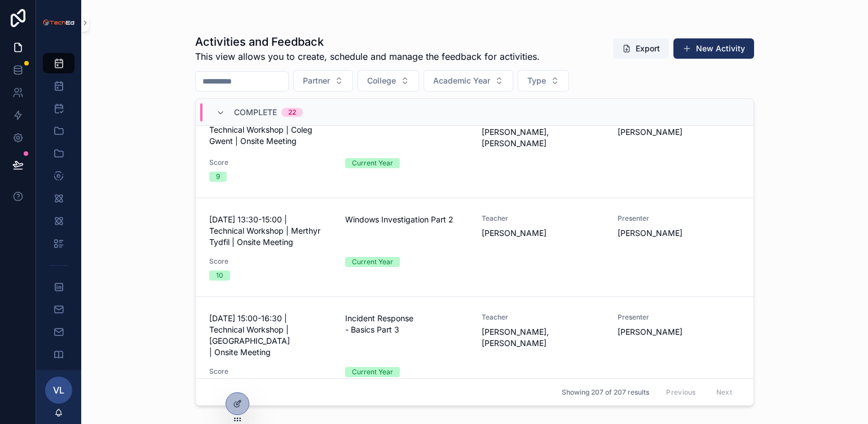  I want to click on div: scrollable content, so click(58, 207).